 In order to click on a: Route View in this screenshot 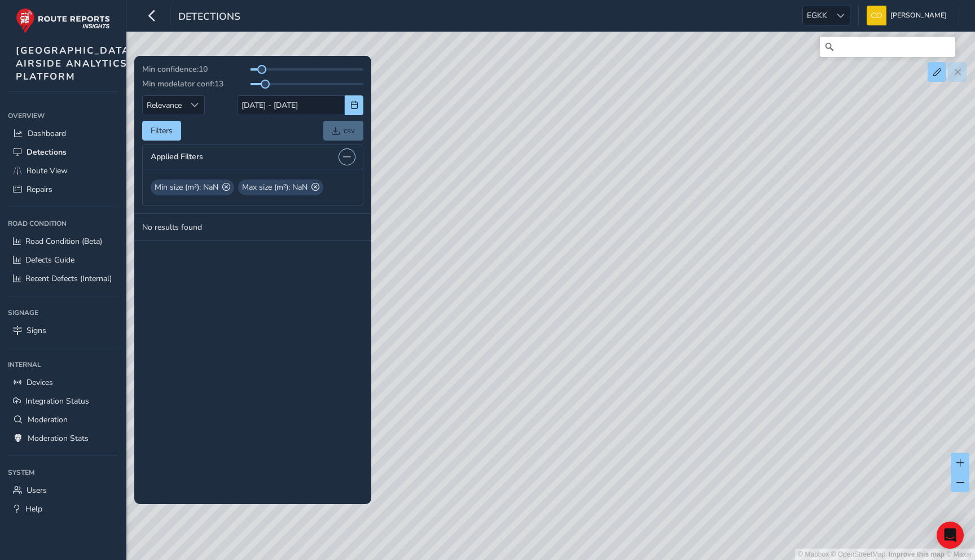, I will do `click(62, 170)`.